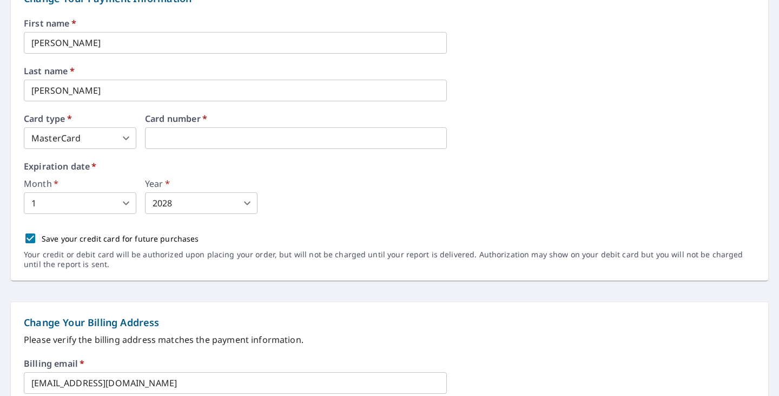  I want to click on label: Card number, so click(296, 119).